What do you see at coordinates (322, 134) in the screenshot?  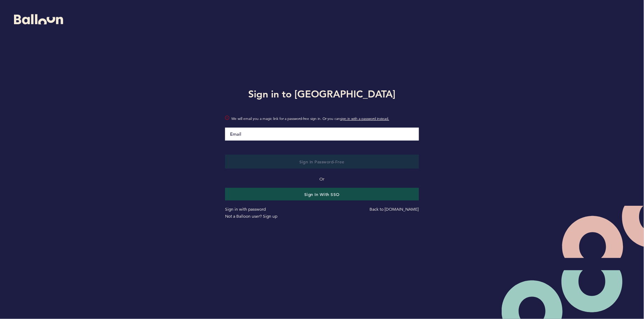 I see `input: Email` at bounding box center [322, 134].